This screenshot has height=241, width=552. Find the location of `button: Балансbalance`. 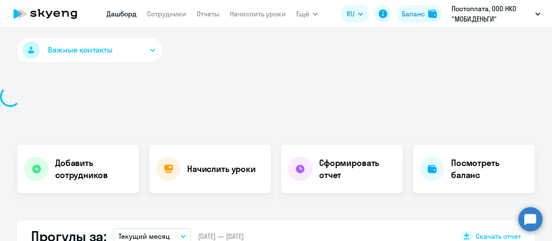

button: Балансbalance is located at coordinates (420, 14).